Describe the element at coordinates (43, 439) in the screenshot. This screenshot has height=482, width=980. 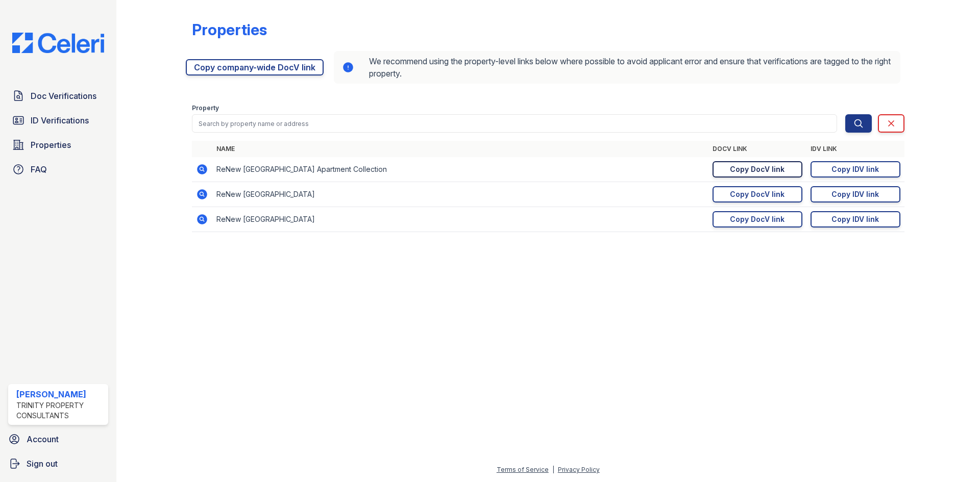
I see `span: Account` at that location.